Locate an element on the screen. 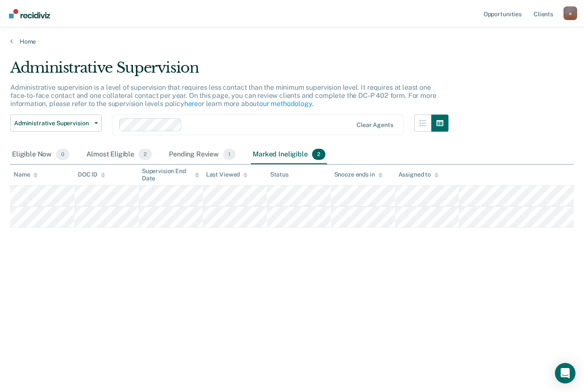 The image size is (584, 392). div: Assigned to is located at coordinates (419, 174).